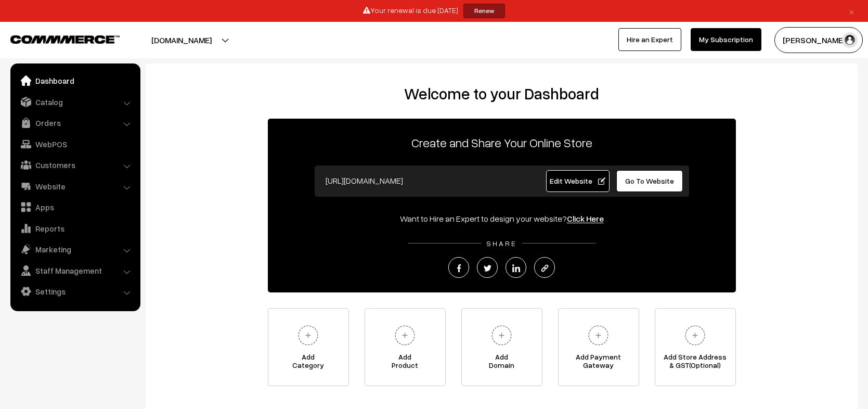  What do you see at coordinates (309, 364) in the screenshot?
I see `span: Add Category` at bounding box center [309, 364].